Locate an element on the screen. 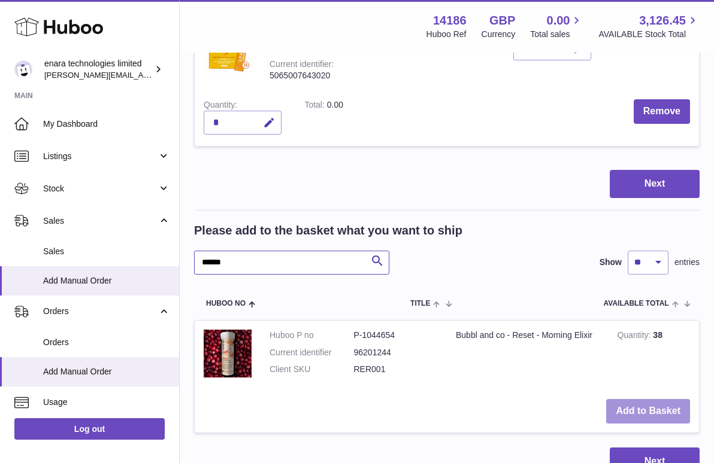 The width and height of the screenshot is (714, 463). dt: Client SKU is located at coordinates (311, 369).